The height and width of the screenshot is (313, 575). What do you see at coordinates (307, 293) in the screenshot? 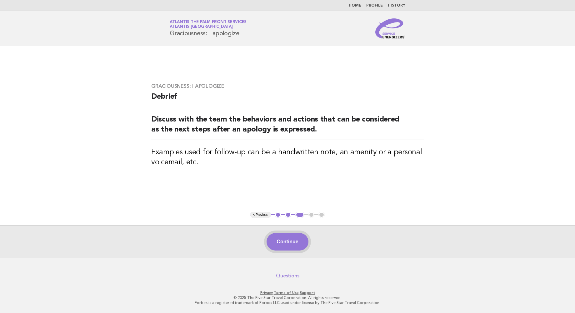
I see `a: Support` at bounding box center [307, 293].